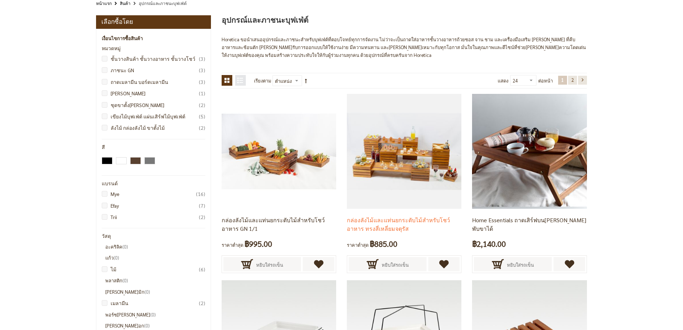  I want to click on a: Mye, so click(155, 194).